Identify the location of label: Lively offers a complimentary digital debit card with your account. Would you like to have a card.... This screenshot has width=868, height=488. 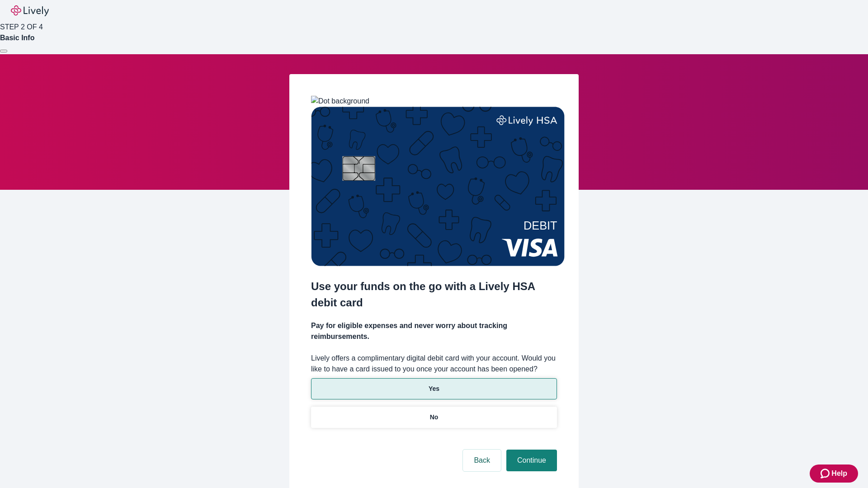
(434, 364).